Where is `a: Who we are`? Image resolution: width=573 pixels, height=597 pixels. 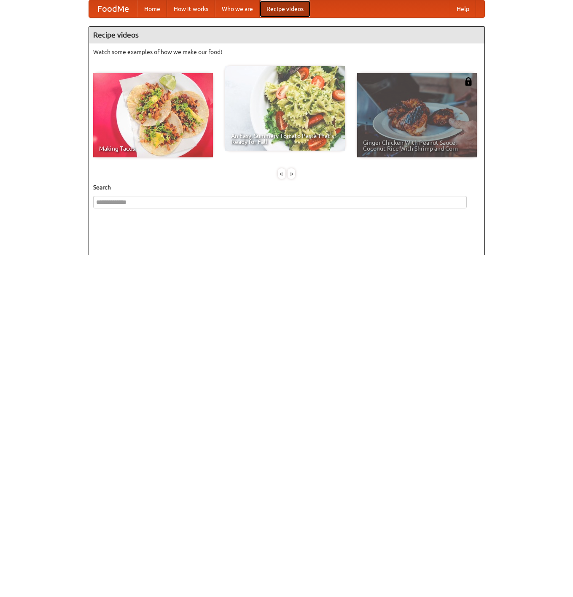 a: Who we are is located at coordinates (238, 9).